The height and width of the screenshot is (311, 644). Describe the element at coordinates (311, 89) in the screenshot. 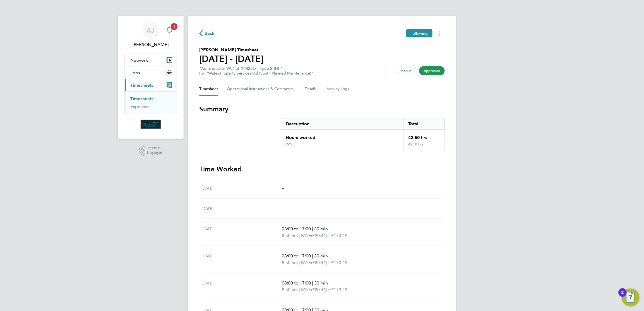

I see `button: Details` at that location.